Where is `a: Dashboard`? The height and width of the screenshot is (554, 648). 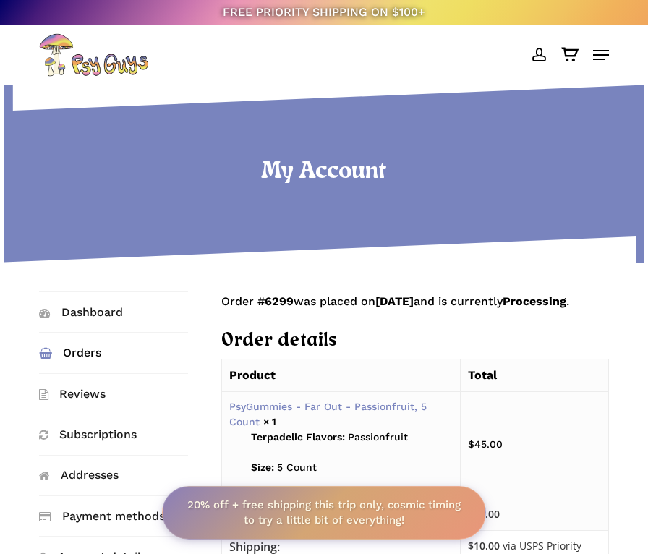 a: Dashboard is located at coordinates (114, 312).